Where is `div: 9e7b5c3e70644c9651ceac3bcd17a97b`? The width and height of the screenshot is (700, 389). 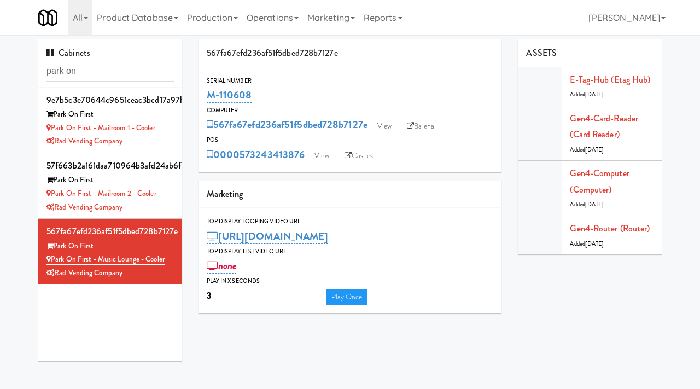 div: 9e7b5c3e70644c9651ceac3bcd17a97b is located at coordinates (110, 100).